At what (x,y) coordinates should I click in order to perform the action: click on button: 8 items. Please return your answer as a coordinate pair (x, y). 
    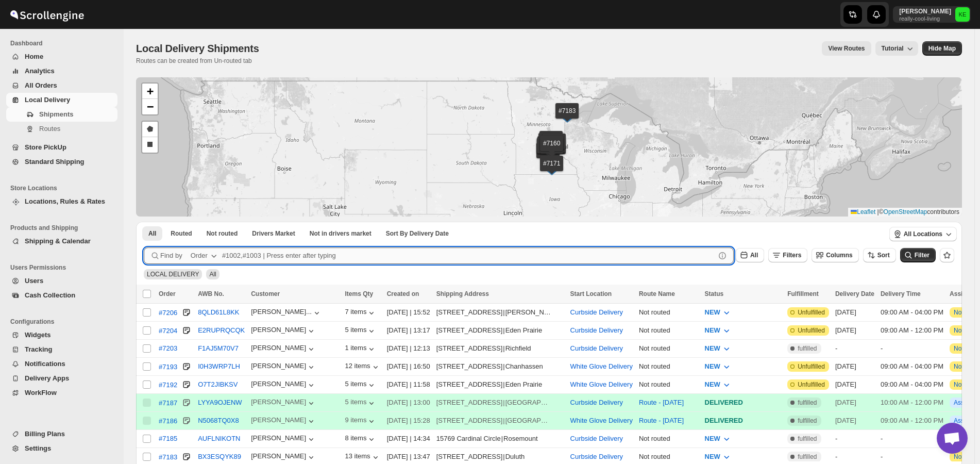
    Looking at the image, I should click on (361, 439).